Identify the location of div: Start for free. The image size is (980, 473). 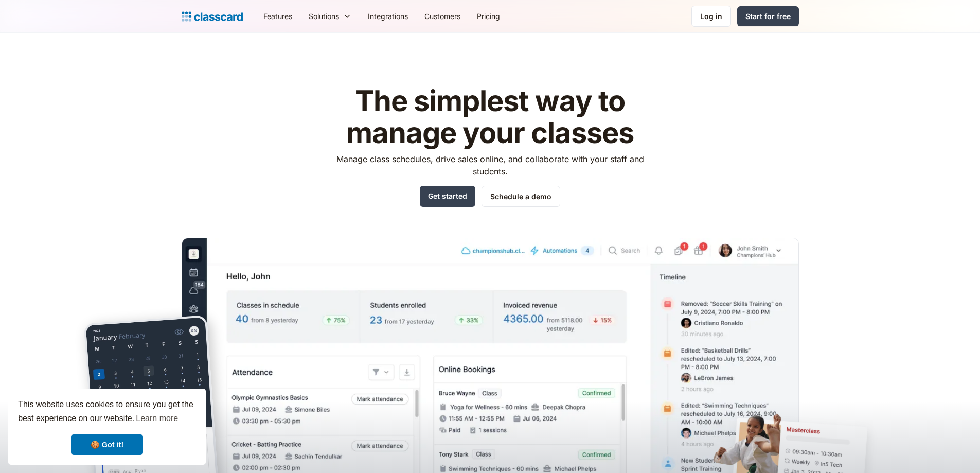
(768, 16).